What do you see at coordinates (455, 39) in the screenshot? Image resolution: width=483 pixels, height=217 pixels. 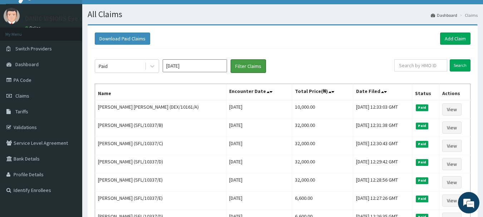 I see `a: Add Claim` at bounding box center [455, 39].